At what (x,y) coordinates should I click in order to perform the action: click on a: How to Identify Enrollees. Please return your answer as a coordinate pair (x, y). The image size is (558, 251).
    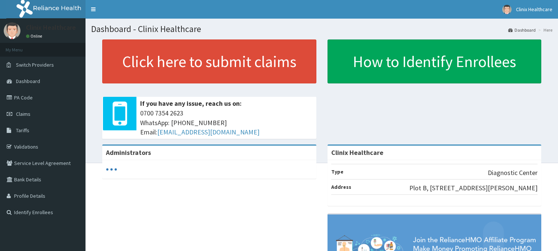
    Looking at the image, I should click on (435, 61).